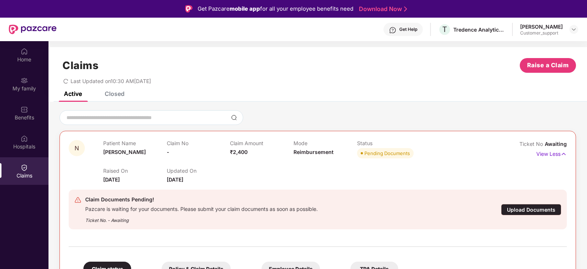 The width and height of the screenshot is (587, 269). Describe the element at coordinates (201, 218) in the screenshot. I see `div: Ticket No. - Awaiting` at that location.